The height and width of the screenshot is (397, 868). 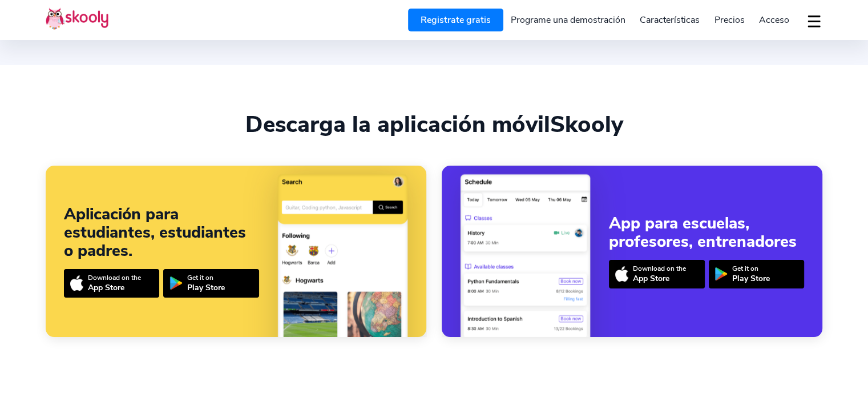 I want to click on span: Skooly, so click(x=587, y=124).